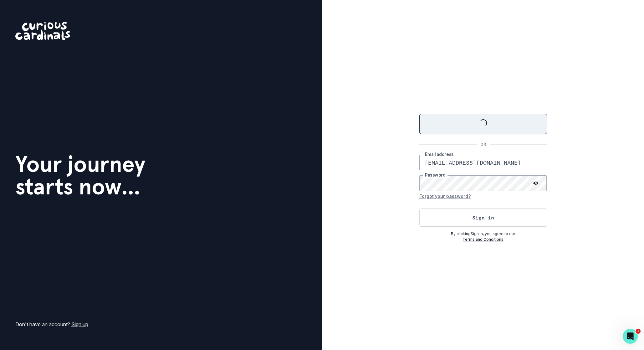 The width and height of the screenshot is (644, 350). I want to click on img: Curious Cardinals Logo, so click(42, 31).